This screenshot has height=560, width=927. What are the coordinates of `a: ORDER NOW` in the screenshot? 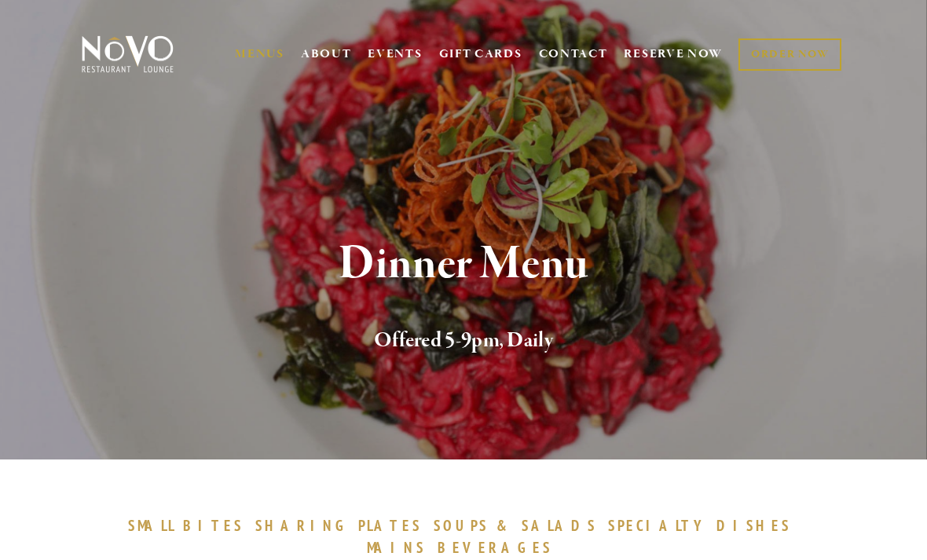 It's located at (790, 54).